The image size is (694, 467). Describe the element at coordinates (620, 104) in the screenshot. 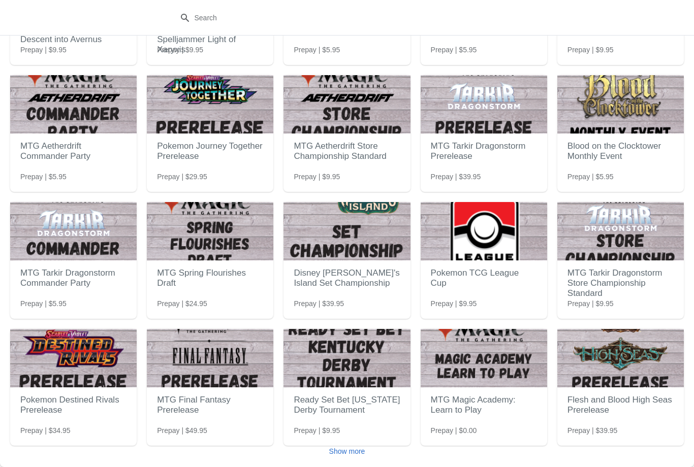

I see `img: Blood on the Clocktower Monthly Event` at that location.